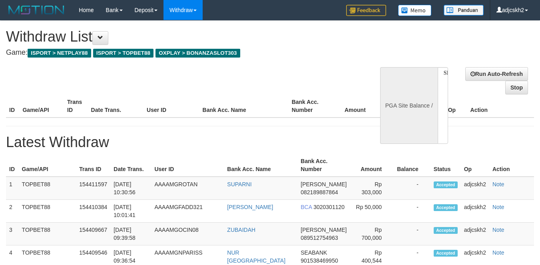  Describe the element at coordinates (329, 207) in the screenshot. I see `span: 3020301120` at that location.